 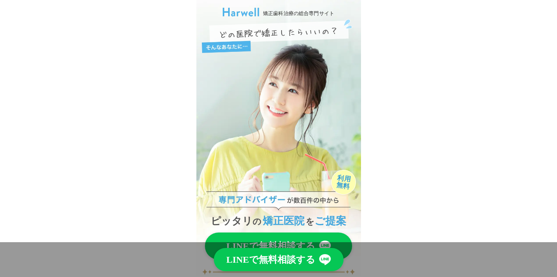 I want to click on span: の, so click(x=257, y=222).